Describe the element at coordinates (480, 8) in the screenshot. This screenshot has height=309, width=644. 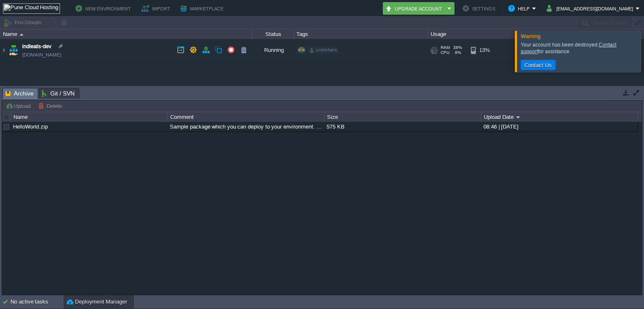
I see `button: Settings` at that location.